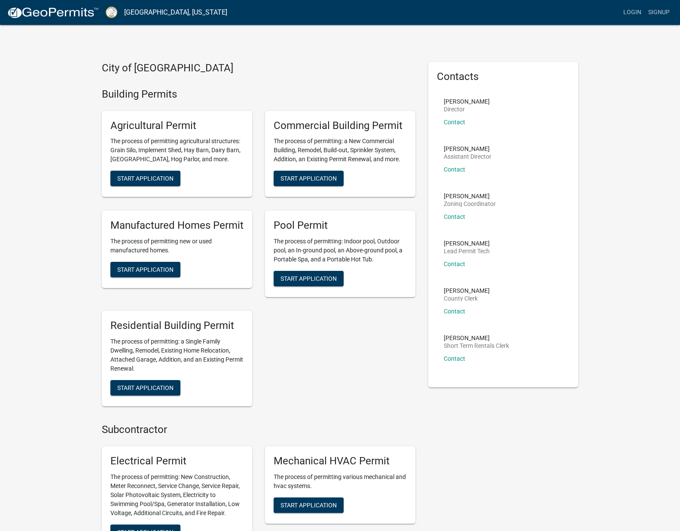 This screenshot has height=531, width=680. I want to click on h5: Contacts, so click(503, 76).